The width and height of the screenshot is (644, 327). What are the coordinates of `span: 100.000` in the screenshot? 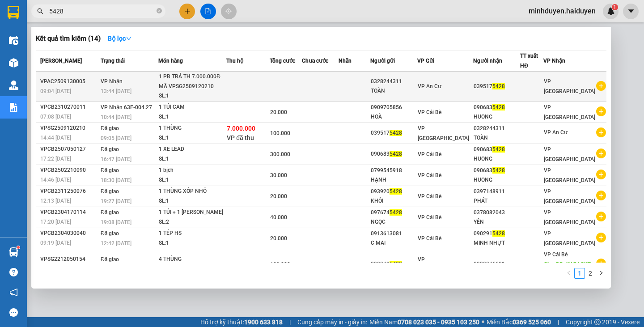 It's located at (280, 134).